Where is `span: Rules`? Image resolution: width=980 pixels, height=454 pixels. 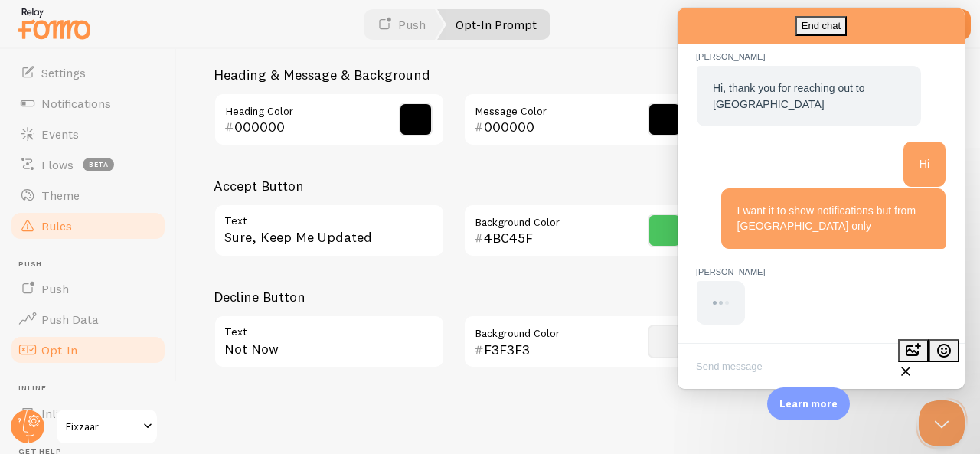 span: Rules is located at coordinates (56, 226).